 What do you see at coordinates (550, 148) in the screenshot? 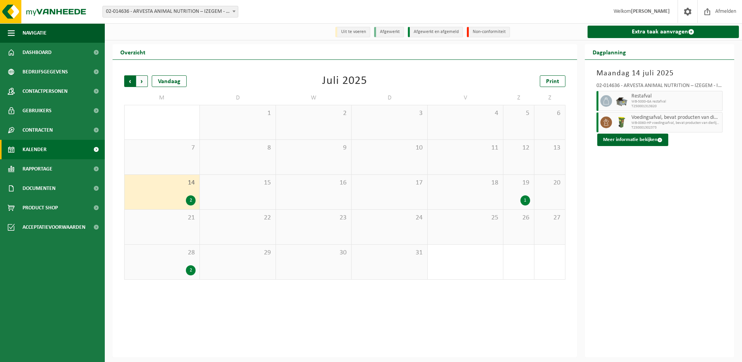
I see `span: 13` at bounding box center [550, 148].